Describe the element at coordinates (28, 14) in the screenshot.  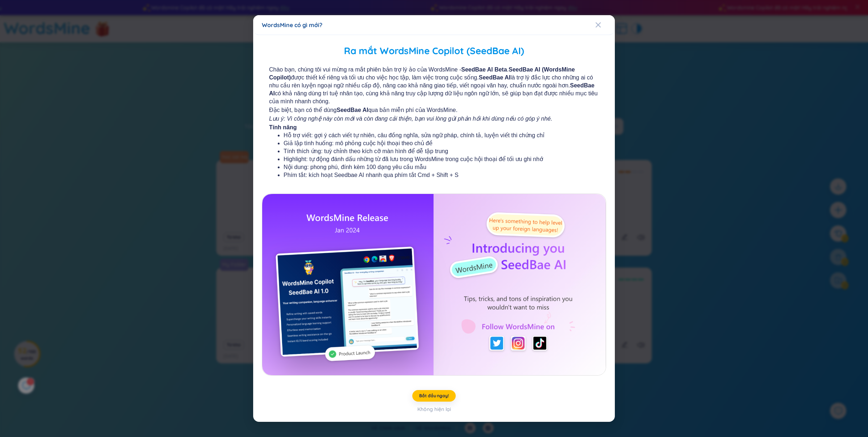
I see `div: v 4.0.25` at that location.